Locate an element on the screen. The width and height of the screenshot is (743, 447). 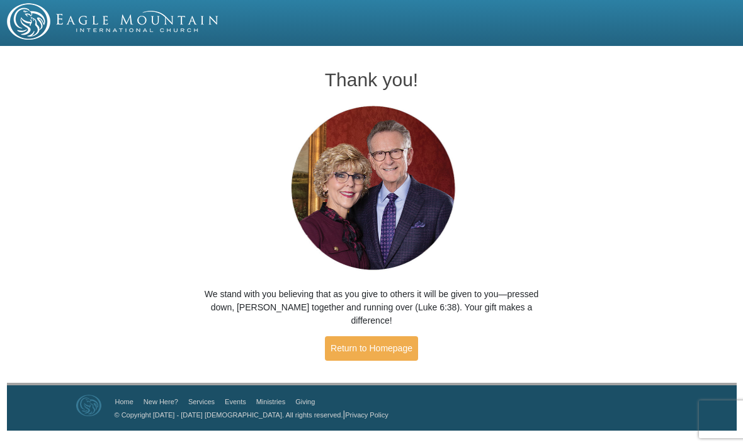
img: EMIC is located at coordinates (113, 21).